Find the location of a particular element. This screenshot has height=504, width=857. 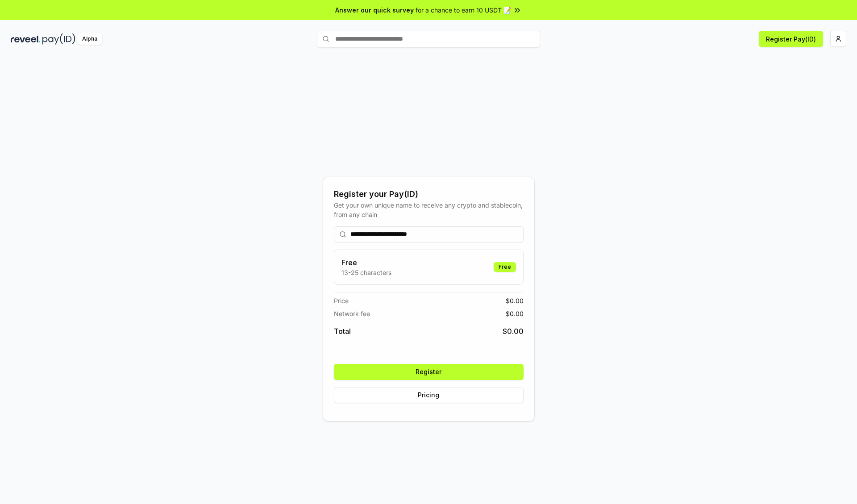

div: Alpha is located at coordinates (89, 39).